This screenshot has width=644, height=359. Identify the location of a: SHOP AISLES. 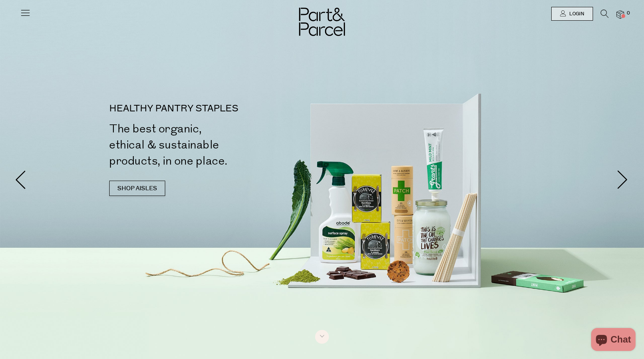
(137, 188).